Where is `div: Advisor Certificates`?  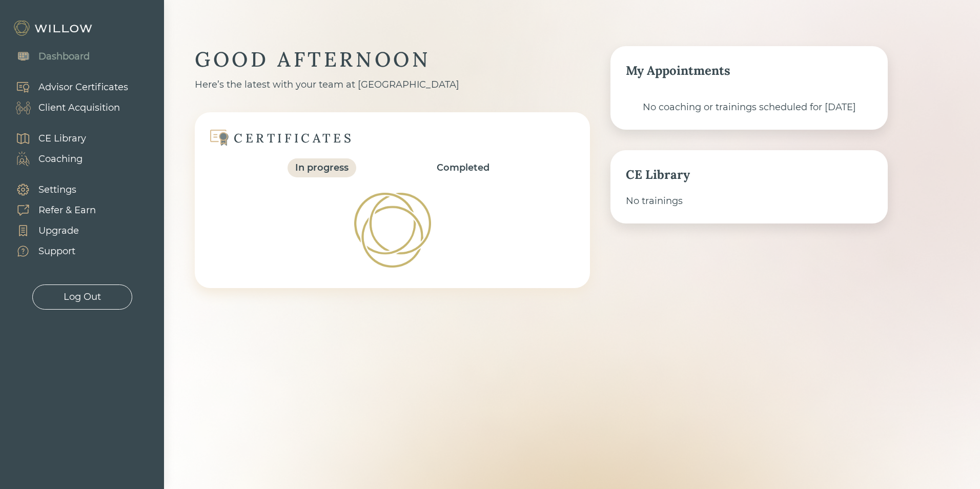
div: Advisor Certificates is located at coordinates (83, 87).